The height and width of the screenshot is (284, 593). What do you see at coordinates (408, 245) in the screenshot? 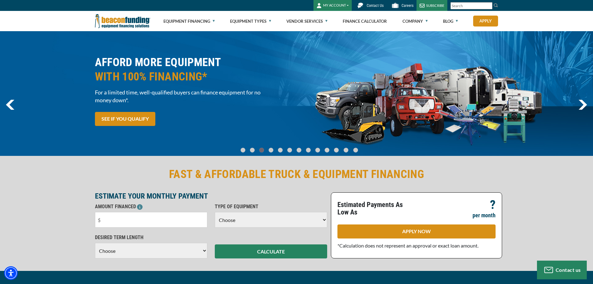
I see `span: *Calculation does not represent an approval or exact loan amount.` at bounding box center [408, 245].